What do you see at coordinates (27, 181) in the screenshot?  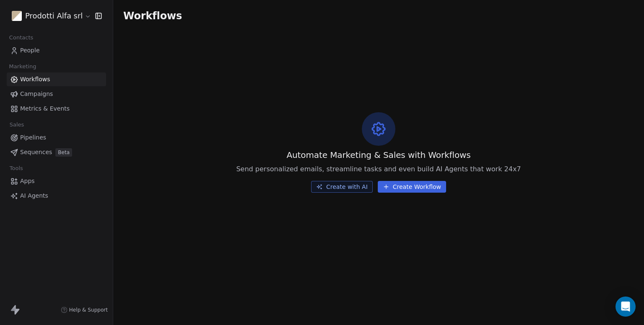 I see `span: Apps` at bounding box center [27, 181].